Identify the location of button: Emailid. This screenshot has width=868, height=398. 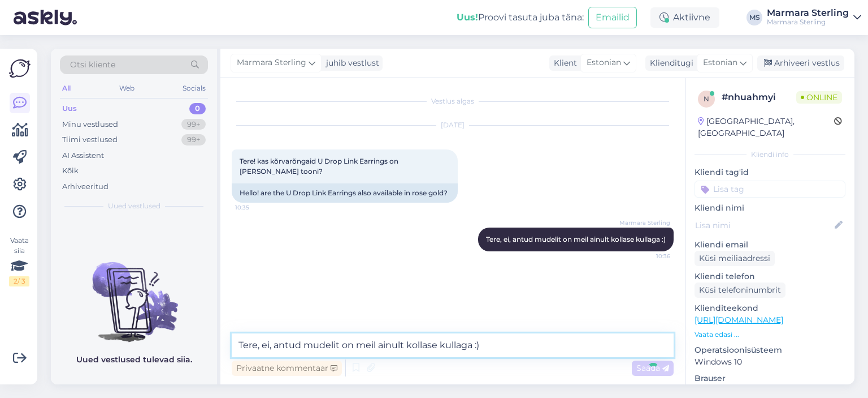
(613, 18).